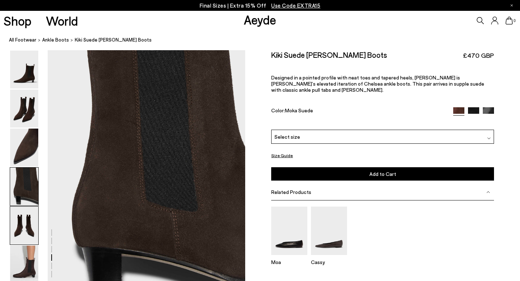 The image size is (520, 281). What do you see at coordinates (24, 147) in the screenshot?
I see `img: Kiki Suede Chelsea Boots - Image 3` at bounding box center [24, 147].